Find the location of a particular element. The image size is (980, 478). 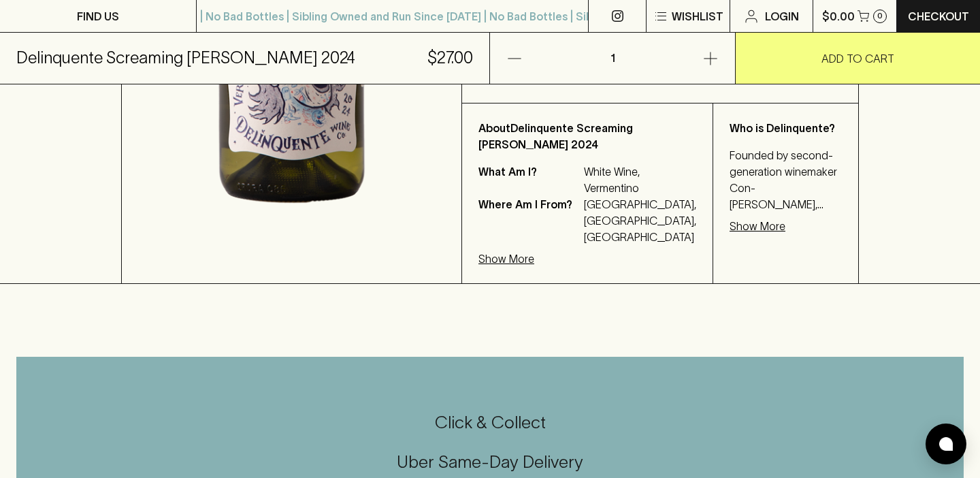

p: FIND US is located at coordinates (98, 16).